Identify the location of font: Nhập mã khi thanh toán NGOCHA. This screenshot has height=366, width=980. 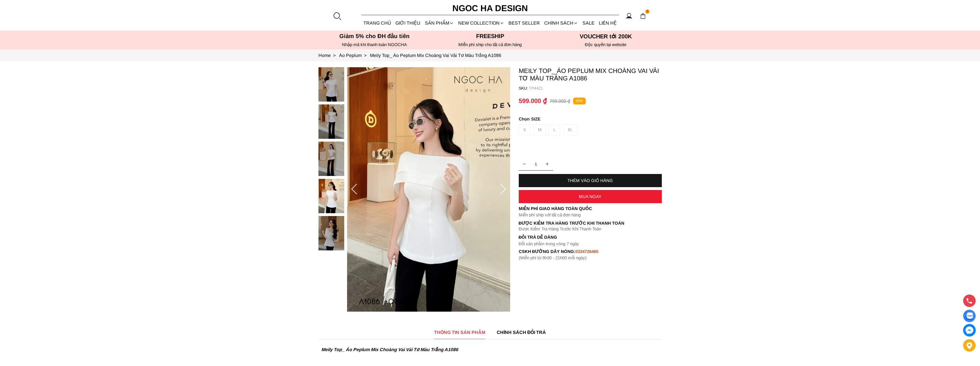
(374, 44).